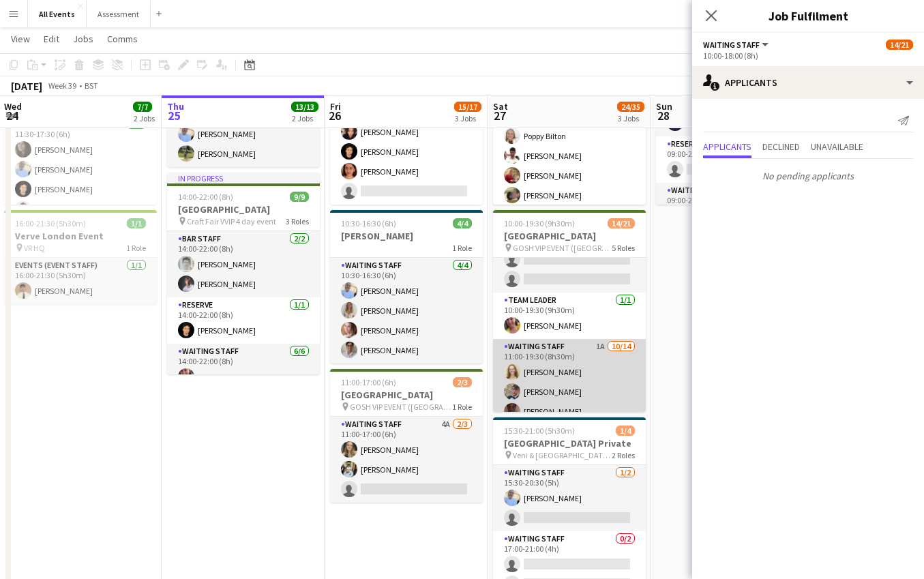 This screenshot has height=579, width=924. What do you see at coordinates (300, 196) in the screenshot?
I see `span: 9/9` at bounding box center [300, 196].